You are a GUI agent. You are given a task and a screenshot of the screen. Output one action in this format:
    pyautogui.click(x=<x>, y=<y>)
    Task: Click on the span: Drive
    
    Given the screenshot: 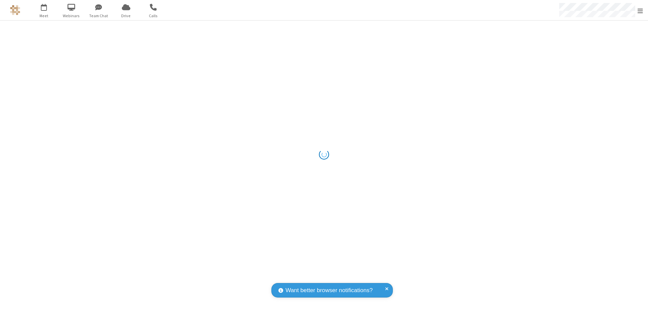 What is the action you would take?
    pyautogui.click(x=126, y=16)
    